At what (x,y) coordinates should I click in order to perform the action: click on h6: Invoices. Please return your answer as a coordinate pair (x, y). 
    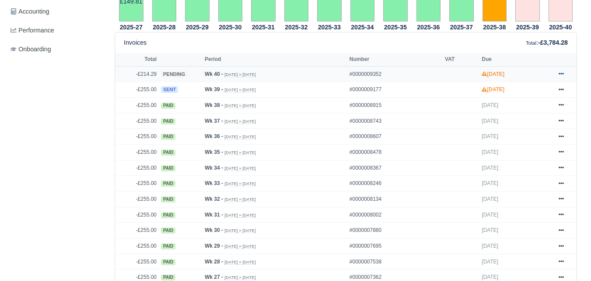
    Looking at the image, I should click on (135, 42).